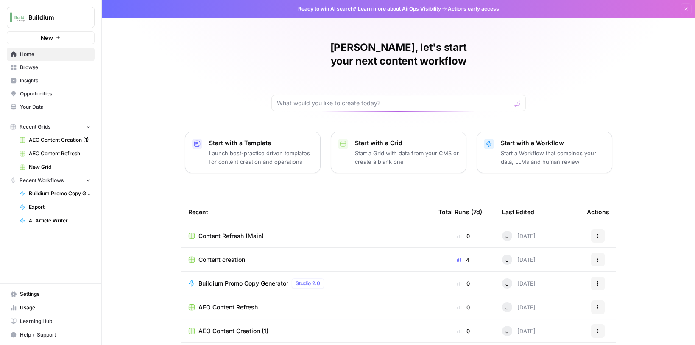 This screenshot has width=695, height=345. I want to click on p: Start with a Workflow, so click(553, 143).